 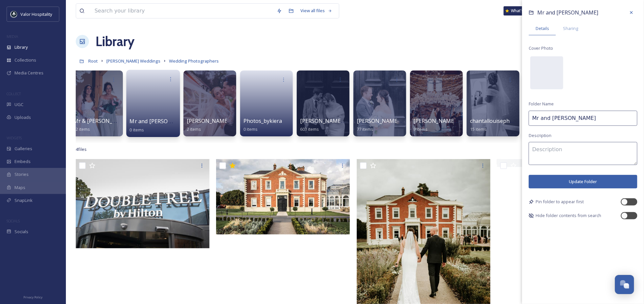 What do you see at coordinates (93, 61) in the screenshot?
I see `a: Root` at bounding box center [93, 61].